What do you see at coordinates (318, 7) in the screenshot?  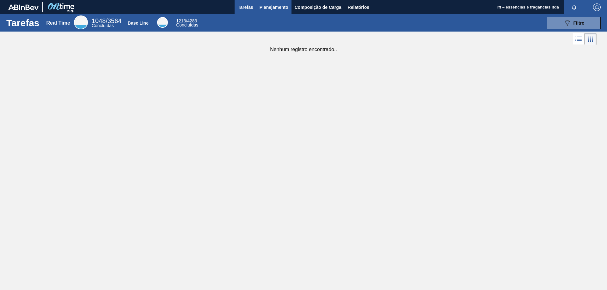 I see `span: Composição de Carga` at bounding box center [318, 7].